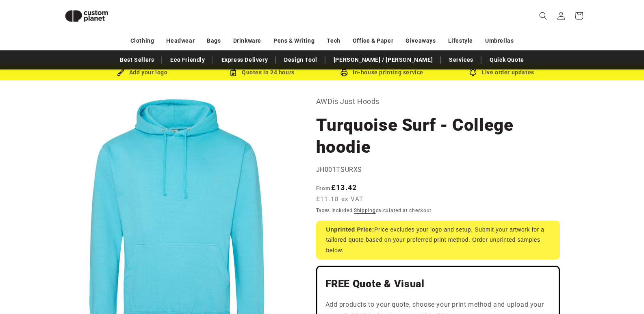 Image resolution: width=644 pixels, height=314 pixels. What do you see at coordinates (334, 41) in the screenshot?
I see `a: Tech` at bounding box center [334, 41].